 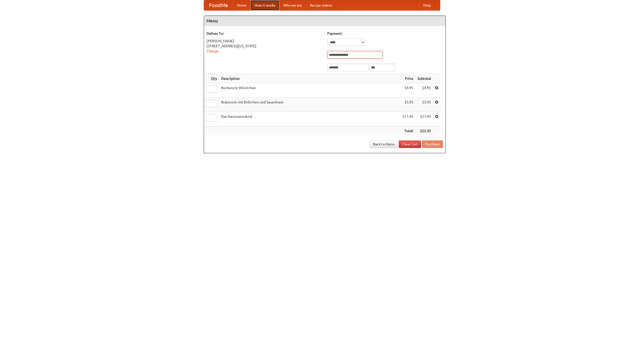 I want to click on a: FoodMe, so click(x=218, y=5).